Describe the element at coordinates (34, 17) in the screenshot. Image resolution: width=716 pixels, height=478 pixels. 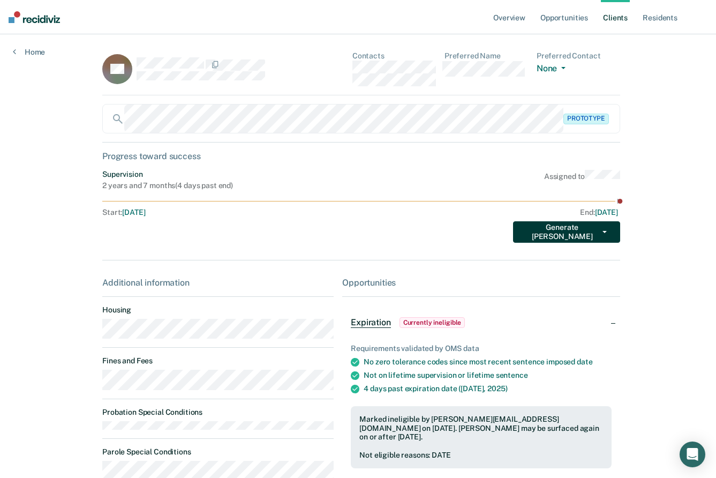
I see `img: Recidiviz` at that location.